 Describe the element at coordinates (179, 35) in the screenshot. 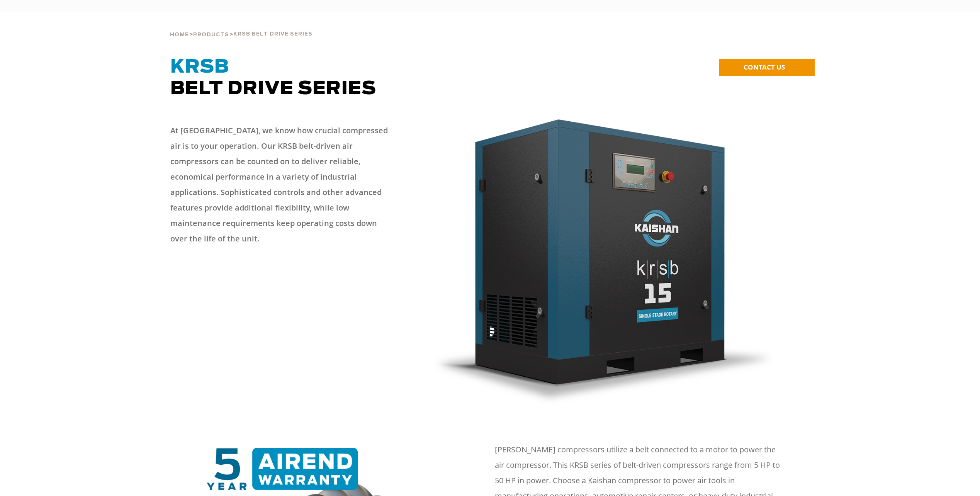

I see `span: Home` at that location.